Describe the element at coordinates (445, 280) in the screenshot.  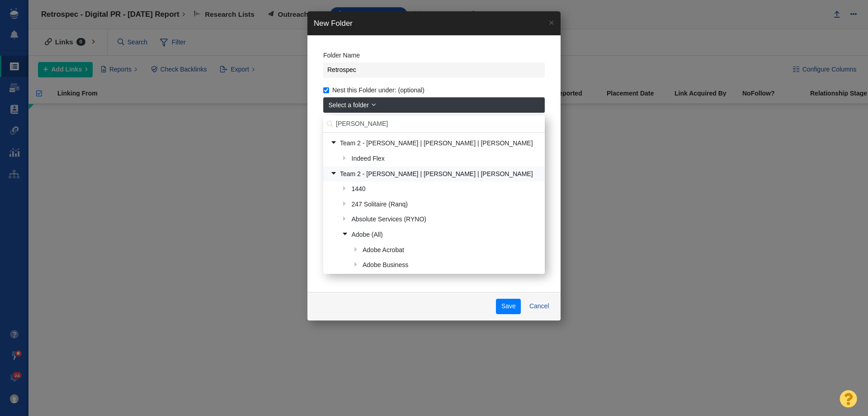
I see `a: Adobe Express` at that location.